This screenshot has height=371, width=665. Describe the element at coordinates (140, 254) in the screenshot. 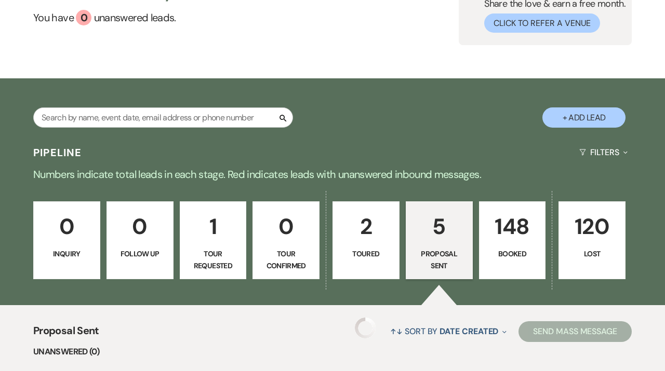

I see `p: Follow Up` at that location.